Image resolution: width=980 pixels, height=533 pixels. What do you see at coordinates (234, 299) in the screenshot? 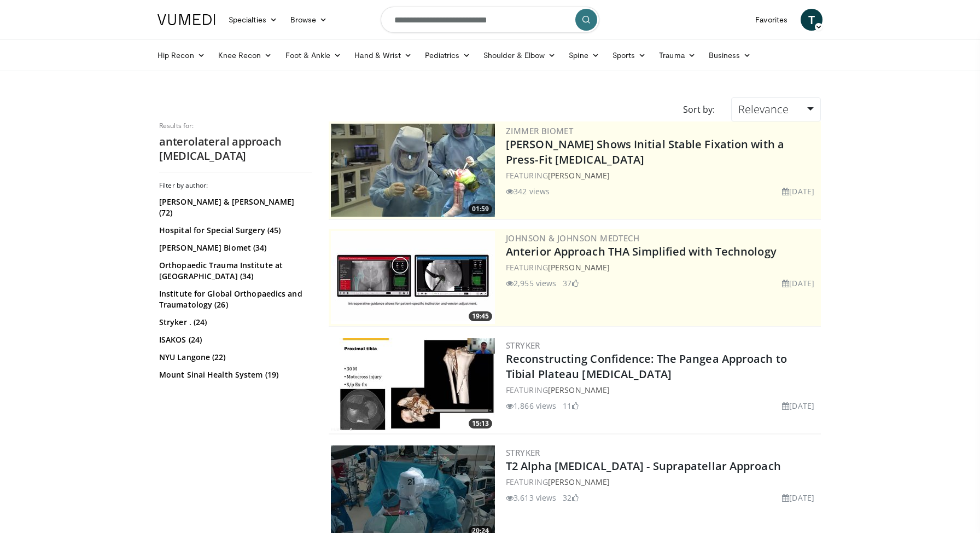
I see `a: Institute for Global Orthopaedics and Traumatology (26)` at bounding box center [234, 299].